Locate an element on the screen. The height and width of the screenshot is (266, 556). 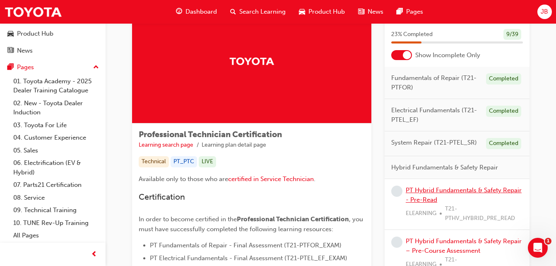
span: Fundamentals of Repair (T21-PTFOR) is located at coordinates (435, 82).